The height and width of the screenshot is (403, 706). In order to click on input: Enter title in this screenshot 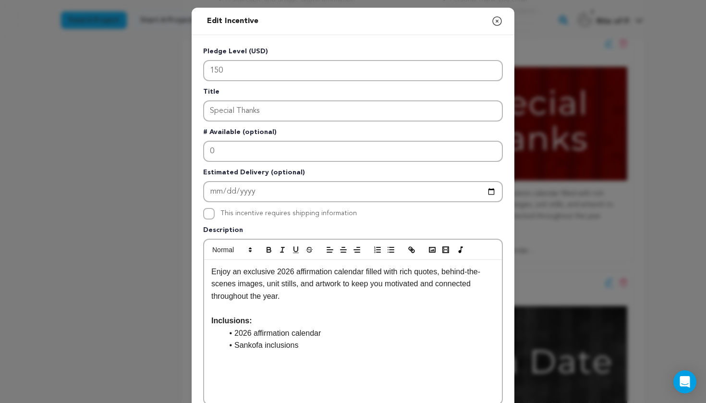, I will do `click(353, 111)`.